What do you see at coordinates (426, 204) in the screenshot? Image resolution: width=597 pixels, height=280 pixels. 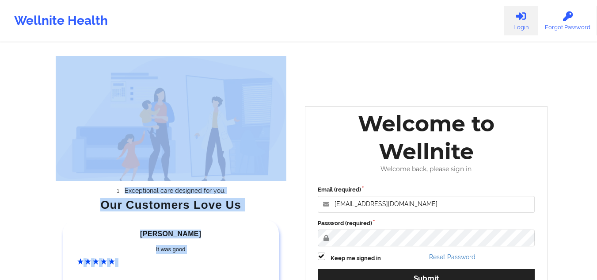 I see `input: Email address` at bounding box center [426, 204].